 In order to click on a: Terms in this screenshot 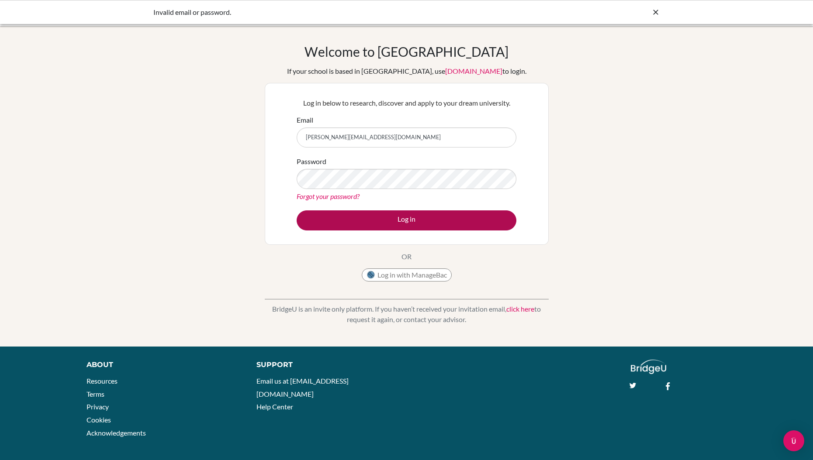, I will do `click(95, 394)`.